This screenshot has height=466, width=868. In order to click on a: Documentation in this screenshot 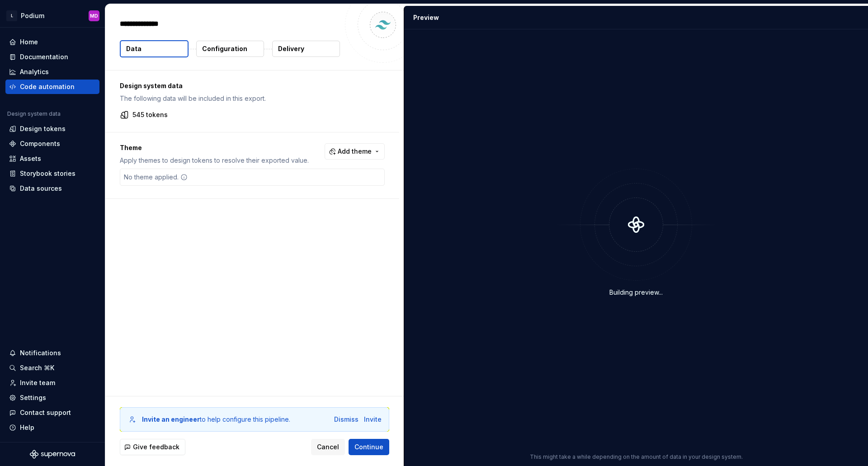, I will do `click(53, 57)`.